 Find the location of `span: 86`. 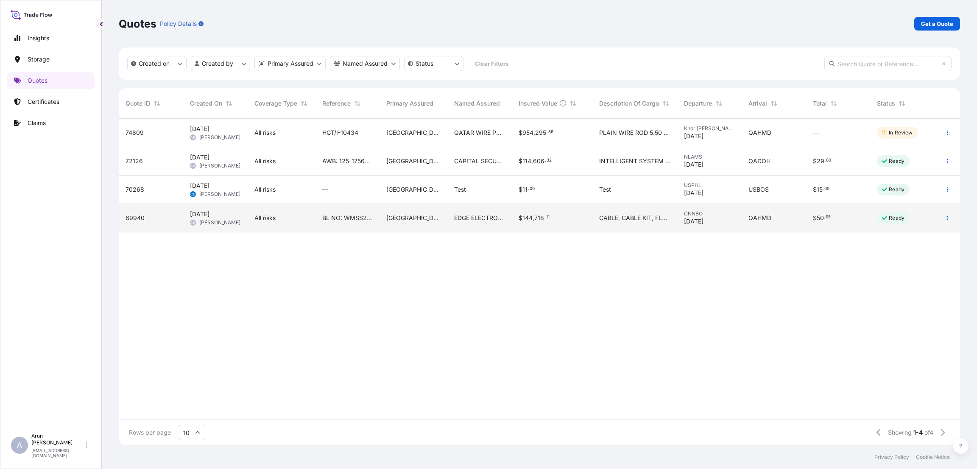

span: 86 is located at coordinates (551, 132).